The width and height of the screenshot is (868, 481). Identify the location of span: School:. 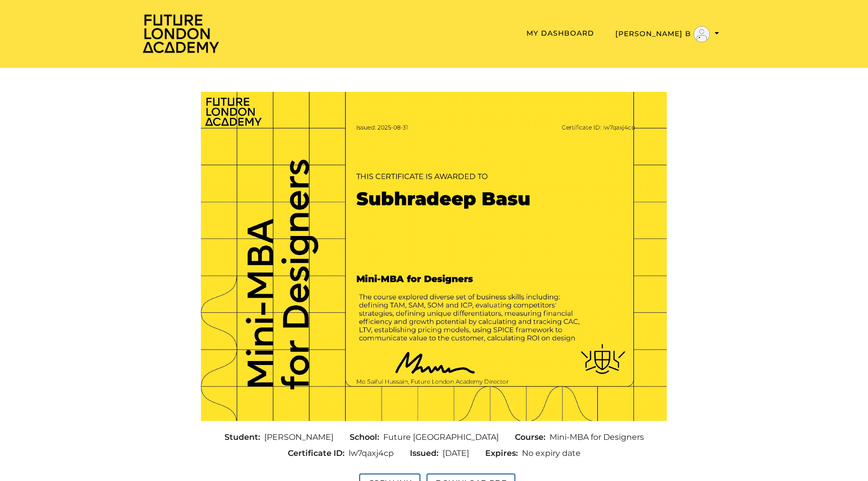
(366, 438).